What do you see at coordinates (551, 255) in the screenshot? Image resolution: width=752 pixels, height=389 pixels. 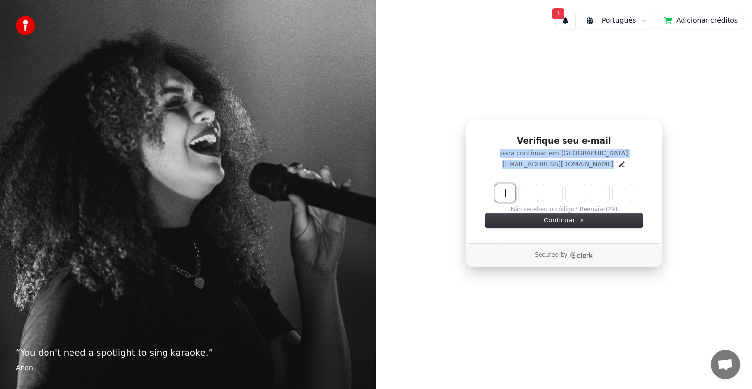 I see `p: Secured by` at bounding box center [551, 255].